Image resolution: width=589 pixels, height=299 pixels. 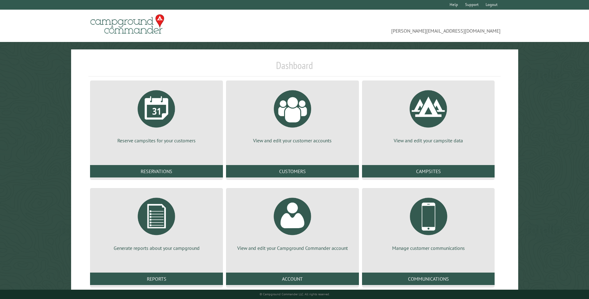 I want to click on p: View and edit your campsite data, so click(x=428, y=140).